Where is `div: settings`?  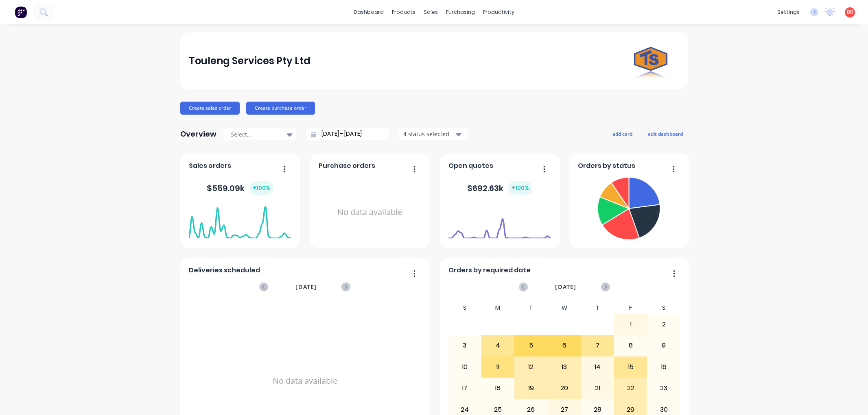 div: settings is located at coordinates (788, 12).